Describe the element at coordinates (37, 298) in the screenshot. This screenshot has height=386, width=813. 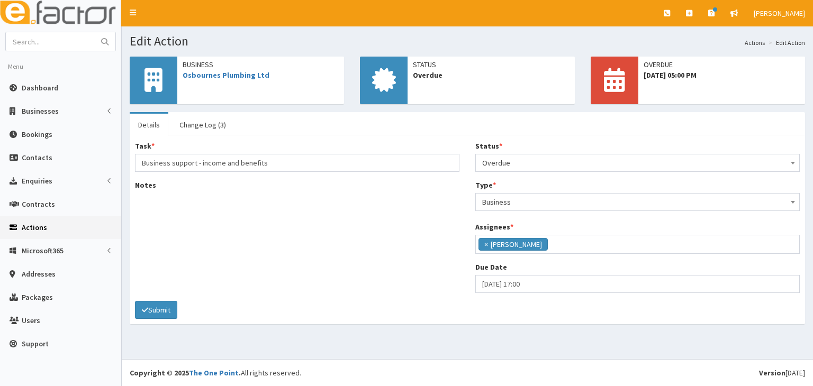
I see `span: Packages` at that location.